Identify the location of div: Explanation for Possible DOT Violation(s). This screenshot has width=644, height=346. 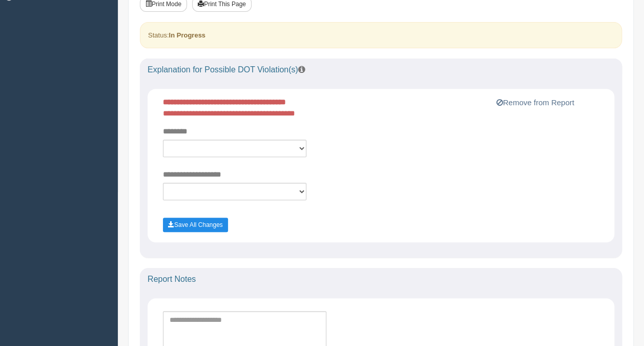
(381, 70).